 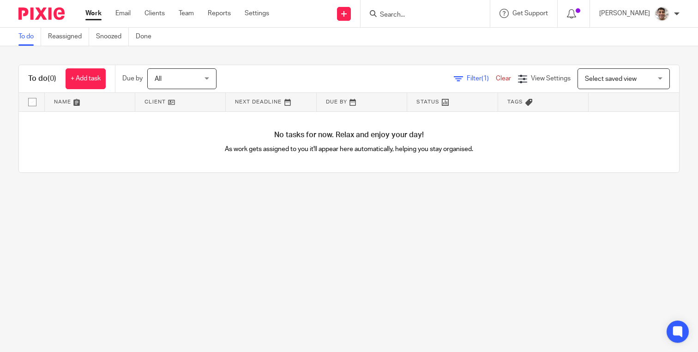 I want to click on span: All, so click(x=158, y=79).